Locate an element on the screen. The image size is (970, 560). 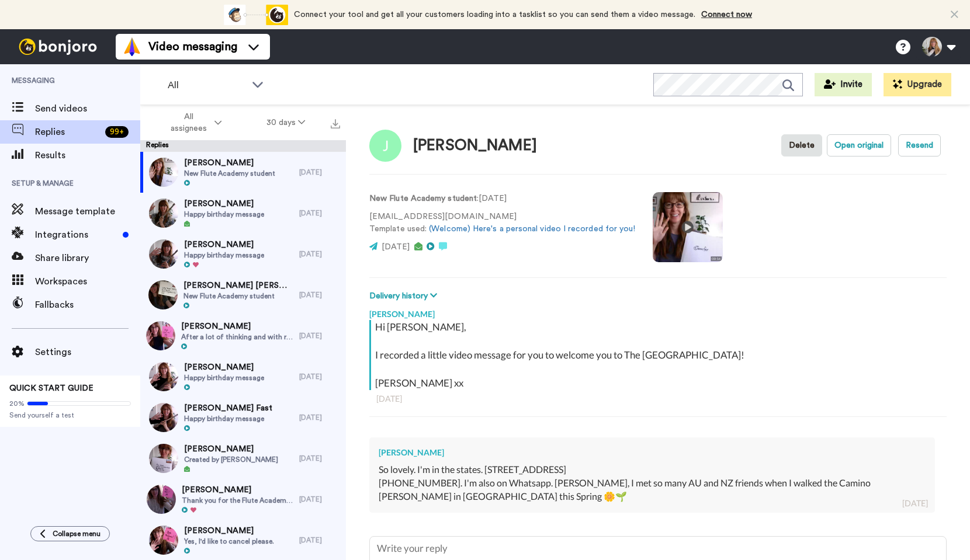
img: 9a0db452-eaf6-43b6-bf48-96f7888e2d27-thumb.jpg is located at coordinates (161, 335).